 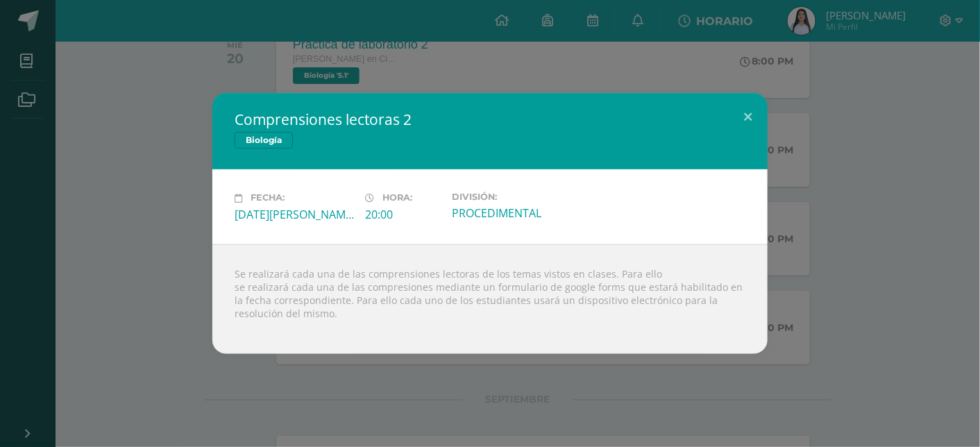 I want to click on div: PROCEDIMENTAL, so click(x=512, y=213).